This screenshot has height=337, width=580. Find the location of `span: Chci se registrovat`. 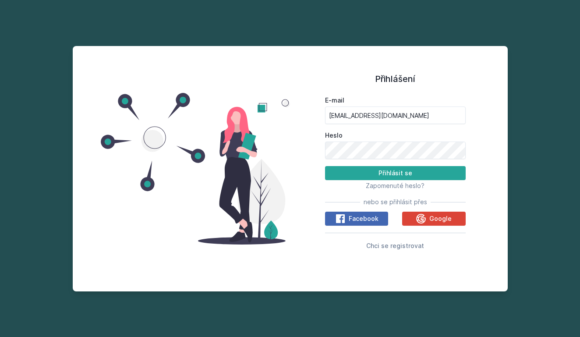

span: Chci se registrovat is located at coordinates (395, 245).